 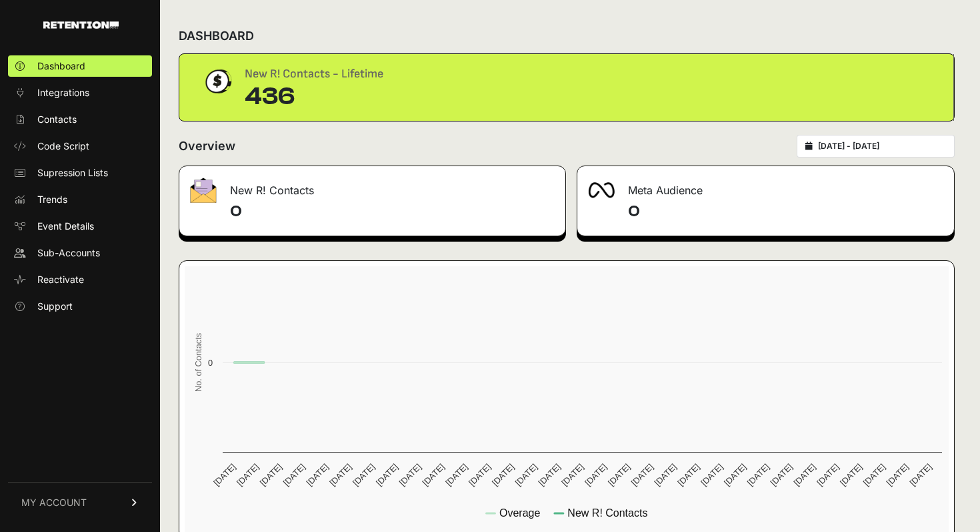 I want to click on text: No. of Contacts, so click(x=198, y=362).